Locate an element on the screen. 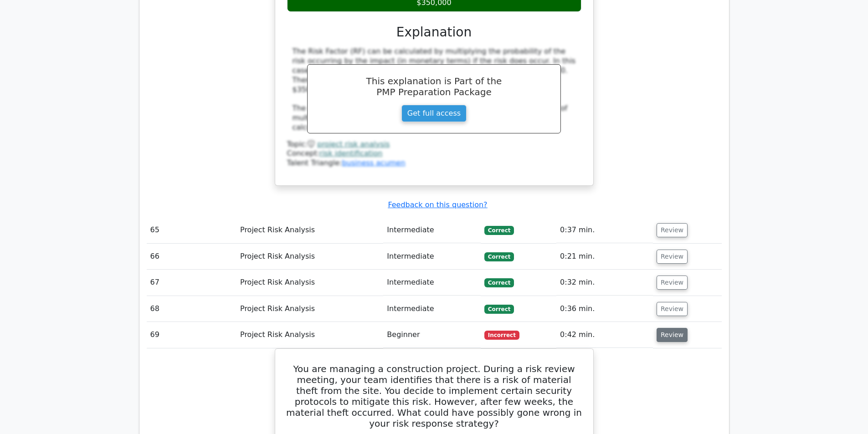  td: Beginner is located at coordinates (432, 335).